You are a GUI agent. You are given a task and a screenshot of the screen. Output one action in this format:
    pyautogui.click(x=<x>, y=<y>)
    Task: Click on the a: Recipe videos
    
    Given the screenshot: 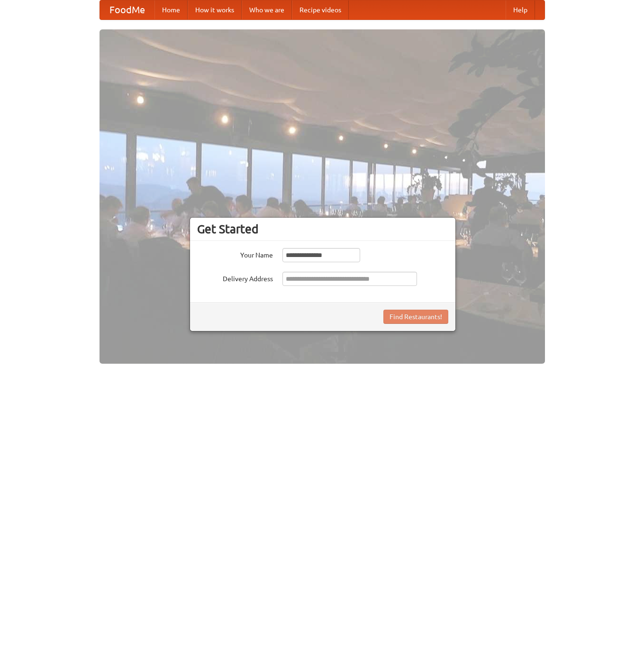 What is the action you would take?
    pyautogui.click(x=320, y=10)
    